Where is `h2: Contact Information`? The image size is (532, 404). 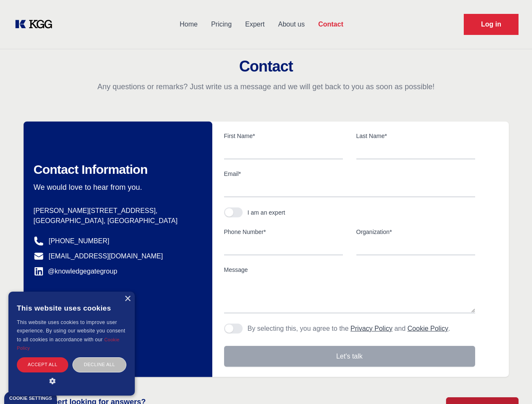
h2: Contact Information is located at coordinates (117, 169).